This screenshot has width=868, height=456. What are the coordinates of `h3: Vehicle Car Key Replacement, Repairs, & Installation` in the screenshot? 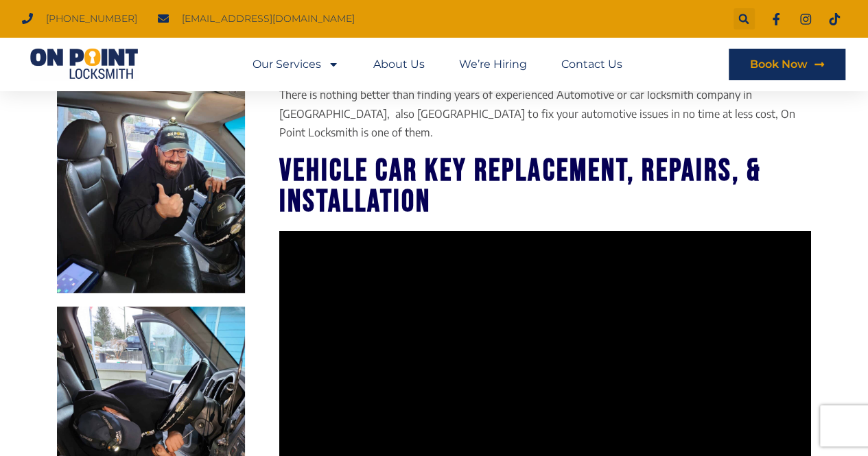 It's located at (545, 186).